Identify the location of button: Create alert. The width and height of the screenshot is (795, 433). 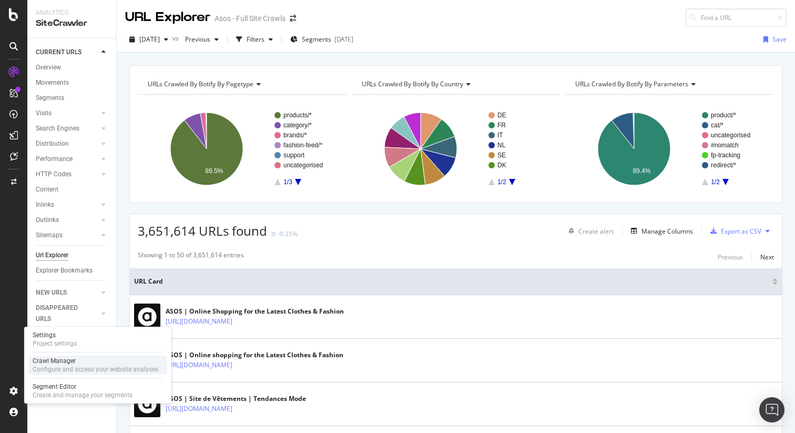
(589, 231).